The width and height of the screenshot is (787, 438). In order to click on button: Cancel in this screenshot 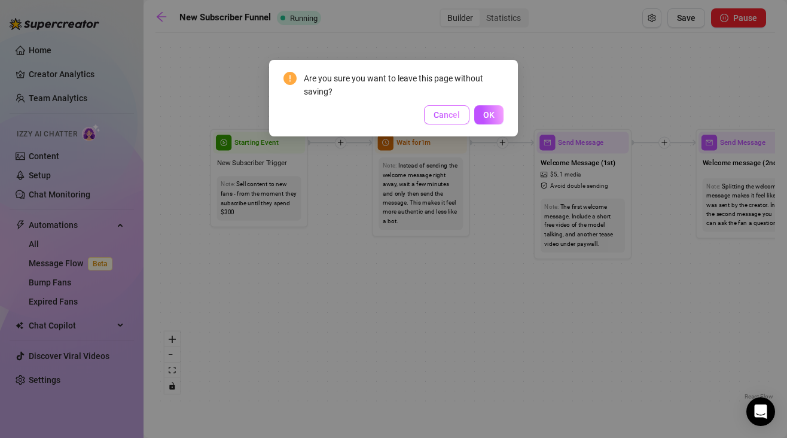, I will do `click(447, 115)`.